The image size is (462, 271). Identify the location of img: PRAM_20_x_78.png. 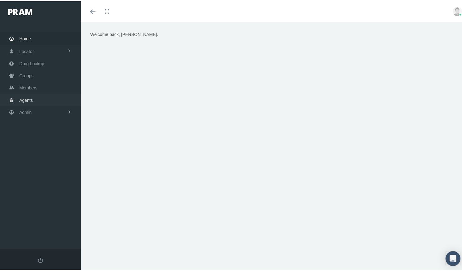
(20, 11).